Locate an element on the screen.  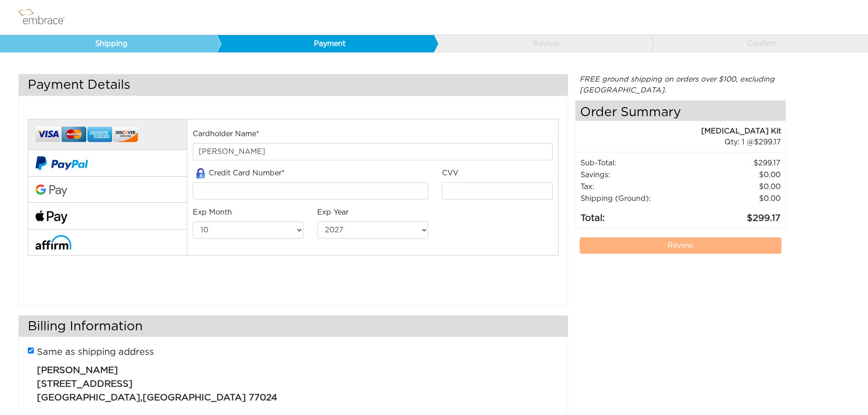
img: amazon-lock.png is located at coordinates (200, 173).